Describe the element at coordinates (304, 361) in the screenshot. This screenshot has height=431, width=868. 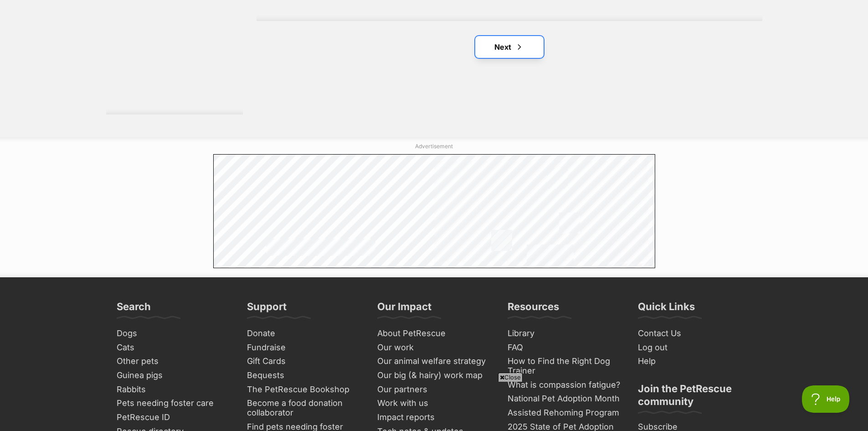
I see `a: Gift Cards` at that location.